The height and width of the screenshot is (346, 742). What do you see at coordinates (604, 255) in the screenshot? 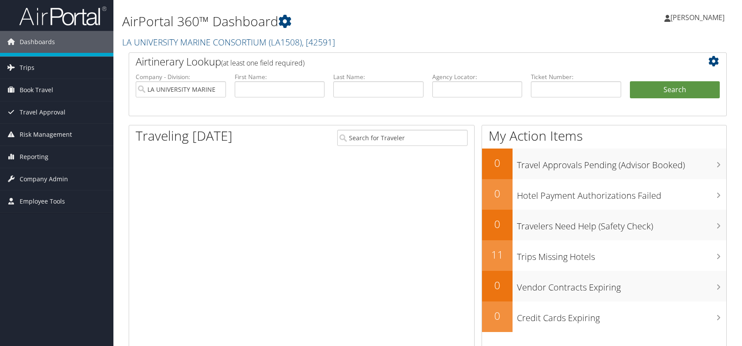
I see `a: 11Trips Missing Hotels` at bounding box center [604, 255].